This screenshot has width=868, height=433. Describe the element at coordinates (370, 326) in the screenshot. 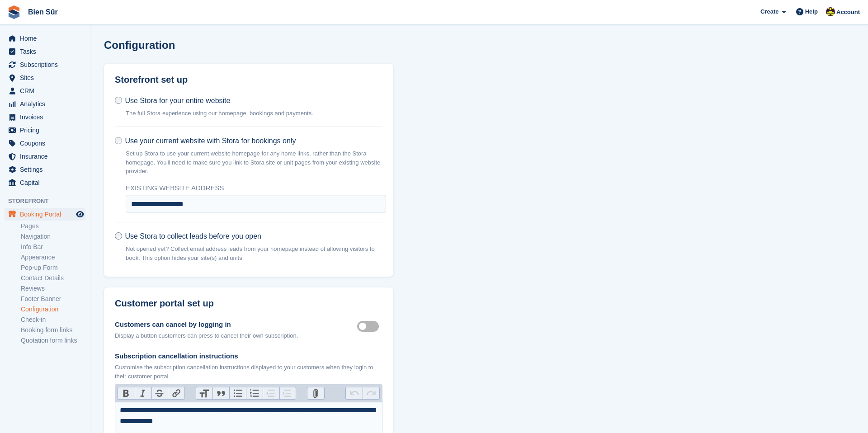

I see `label: Customer self cancellable` at that location.